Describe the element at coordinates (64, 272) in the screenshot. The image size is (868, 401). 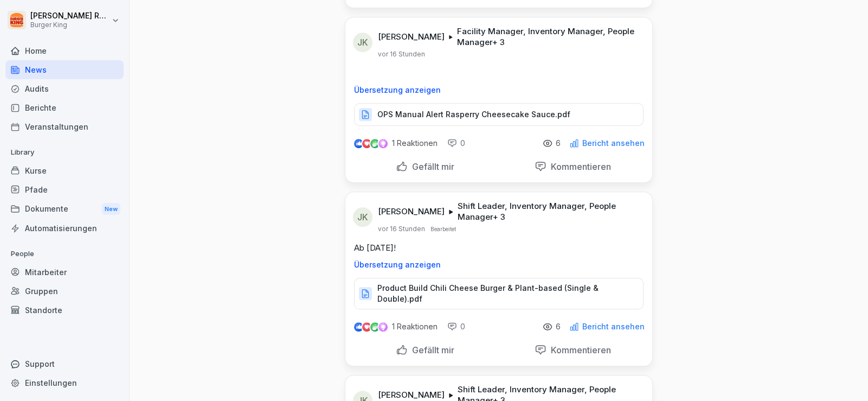
I see `a: Mitarbeiter` at that location.